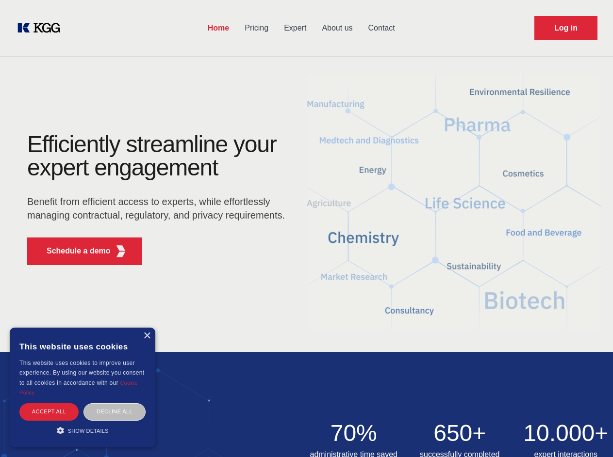 The image size is (613, 457). I want to click on a: KOL Knowledge Platform: Talk to Key External Experts (KEE), so click(42, 28).